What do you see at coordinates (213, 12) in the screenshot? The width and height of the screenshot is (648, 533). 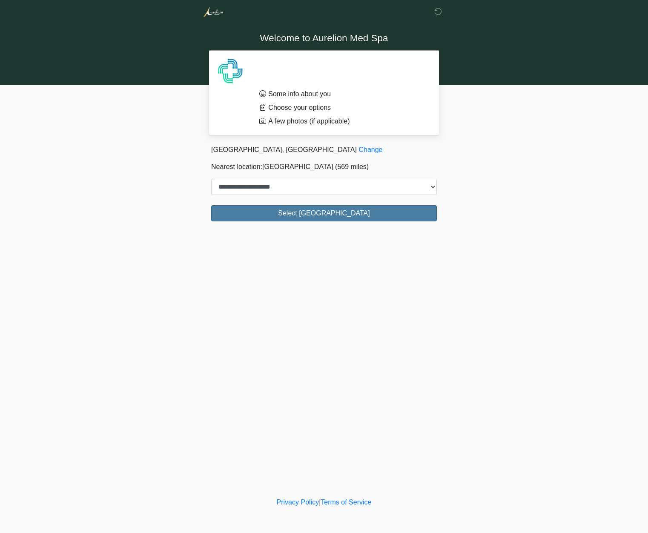 I see `img: Aurelion Med Spa Logo` at bounding box center [213, 12].